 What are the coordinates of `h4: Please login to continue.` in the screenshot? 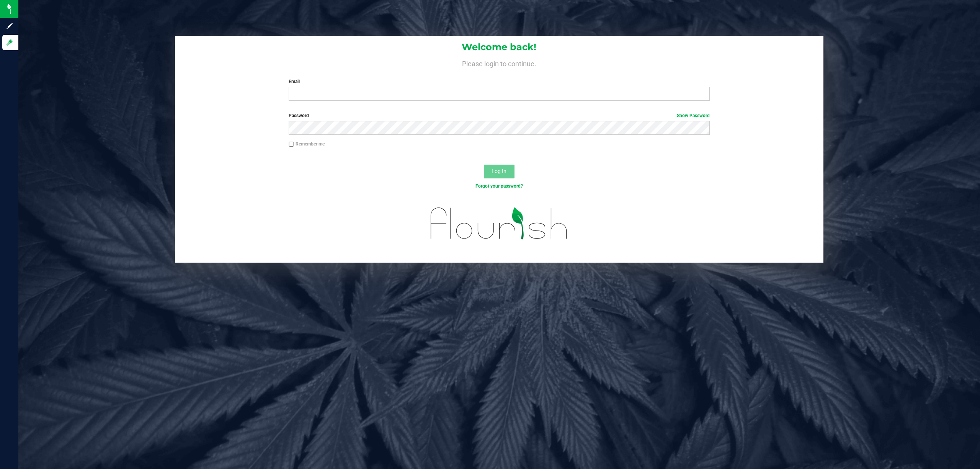 It's located at (499, 63).